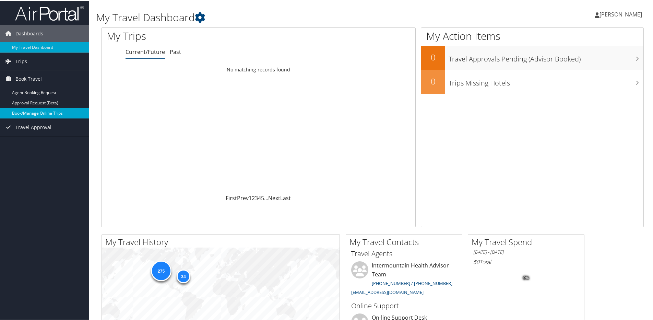 The image size is (653, 320). Describe the element at coordinates (33, 127) in the screenshot. I see `span: Travel Approval` at that location.